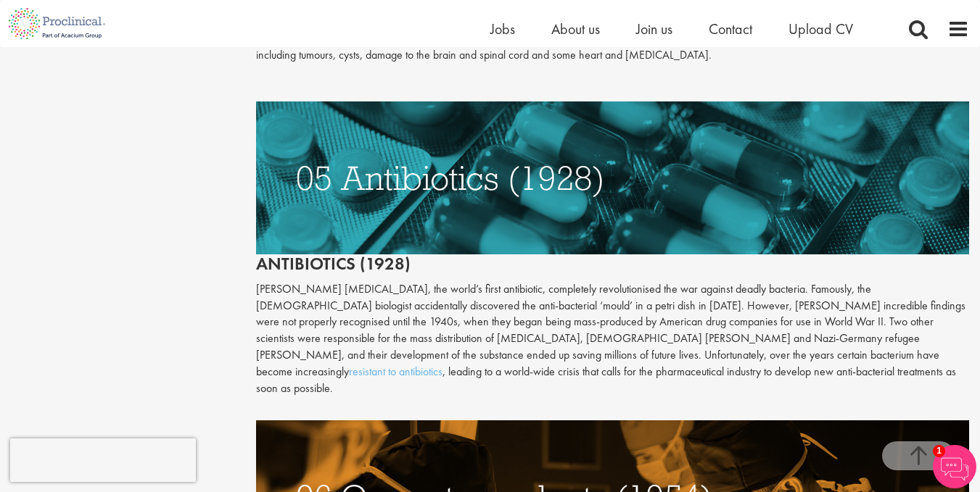 This screenshot has width=980, height=492. What do you see at coordinates (575, 29) in the screenshot?
I see `span: About us` at bounding box center [575, 29].